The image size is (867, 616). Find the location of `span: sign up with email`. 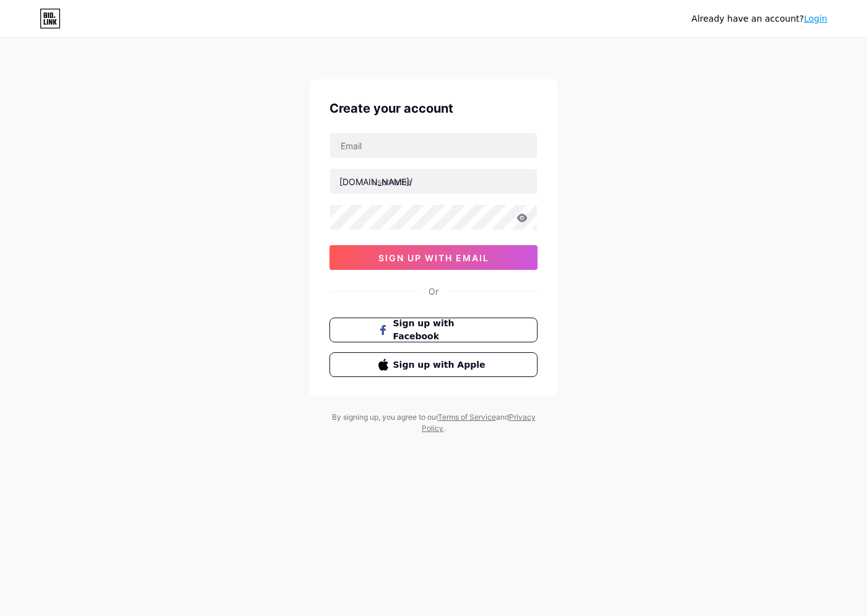

span: sign up with email is located at coordinates (433, 257).